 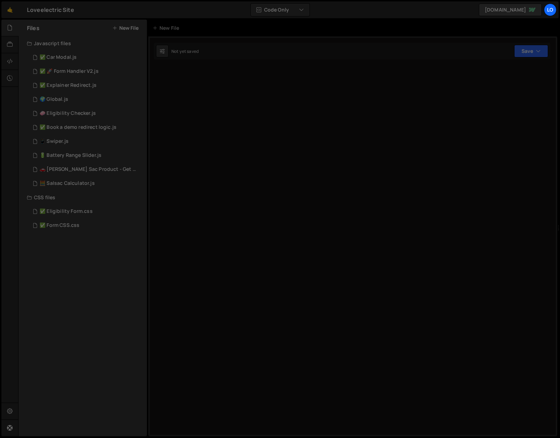 I want to click on div: 🔋 Battery Range Slider.js, so click(x=70, y=155).